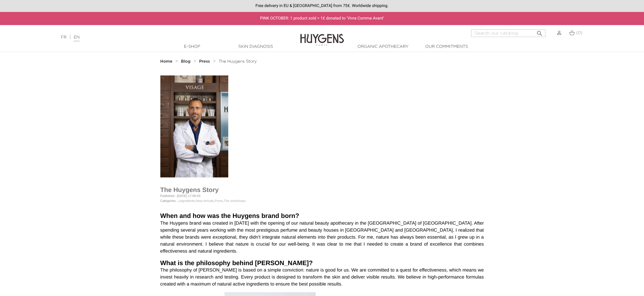 This screenshot has height=296, width=644. Describe the element at coordinates (205, 201) in the screenshot. I see `a: New Arrivals` at that location.